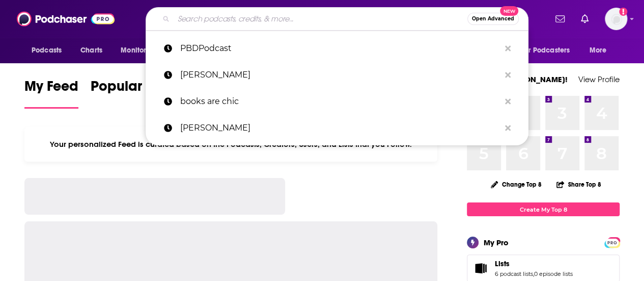  Describe the element at coordinates (579, 184) in the screenshot. I see `button: Share Top 8` at that location.